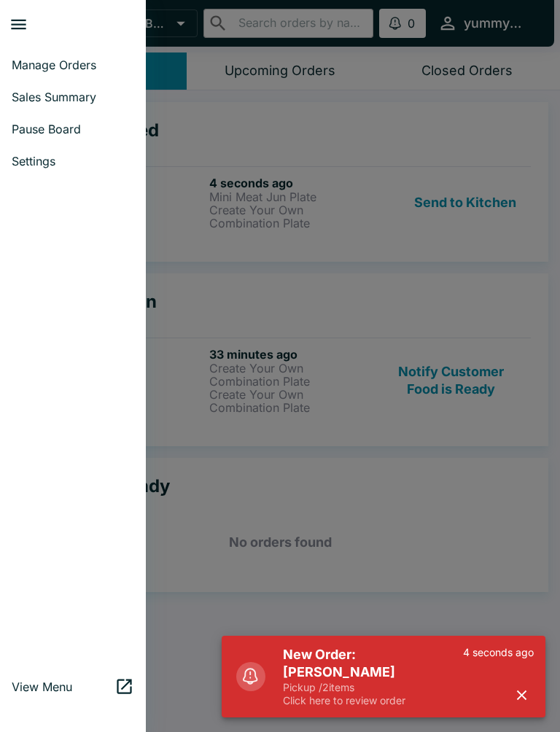  I want to click on span: View Menu, so click(62, 687).